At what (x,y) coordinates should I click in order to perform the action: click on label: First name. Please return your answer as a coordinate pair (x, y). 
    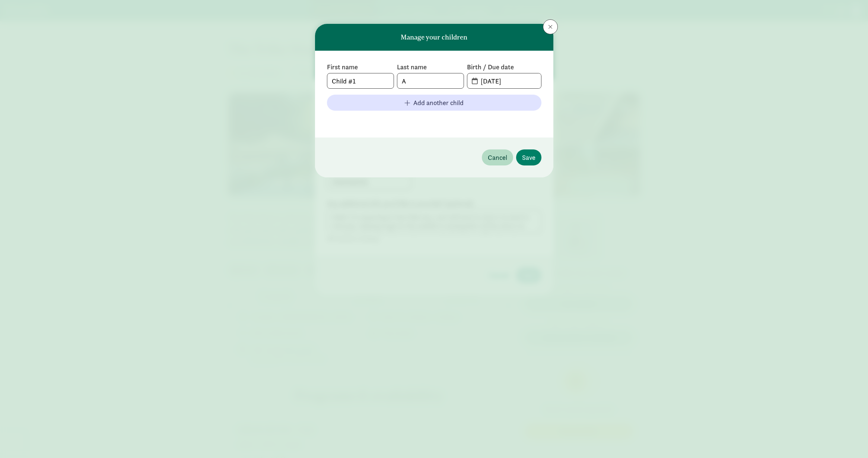
    Looking at the image, I should click on (361, 67).